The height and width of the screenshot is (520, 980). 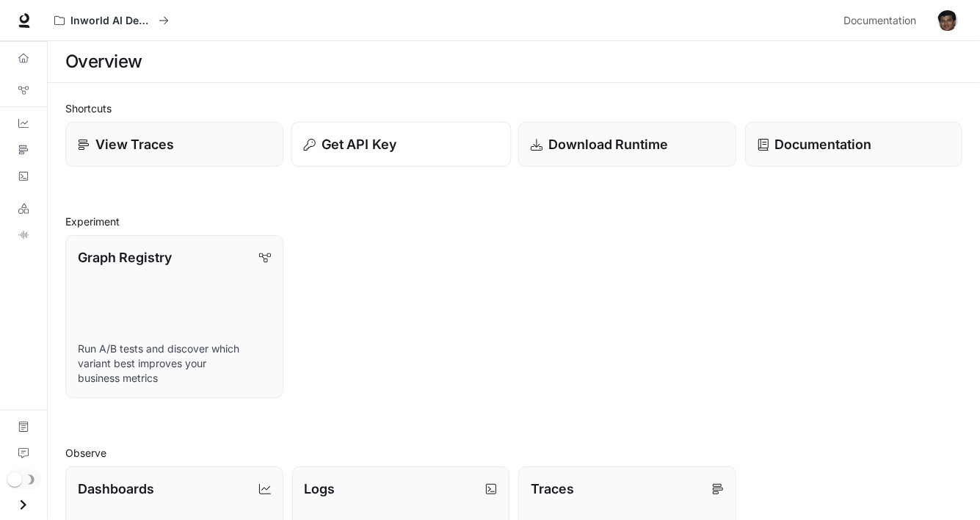 I want to click on a: Download Runtime, so click(x=627, y=144).